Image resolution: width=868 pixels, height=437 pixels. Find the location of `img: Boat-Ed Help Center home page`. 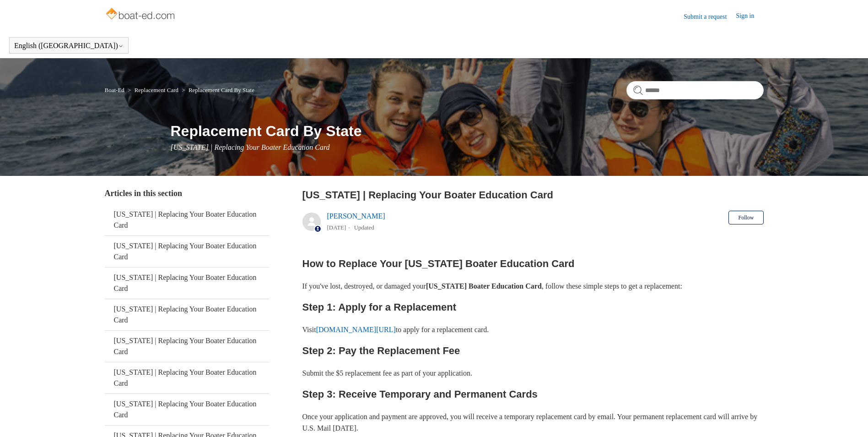

img: Boat-Ed Help Center home page is located at coordinates (141, 14).